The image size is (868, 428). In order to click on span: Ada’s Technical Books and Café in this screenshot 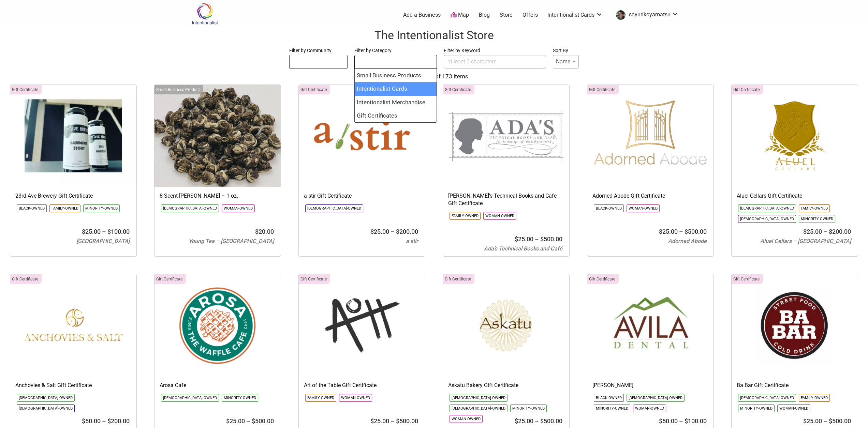, I will do `click(523, 249)`.